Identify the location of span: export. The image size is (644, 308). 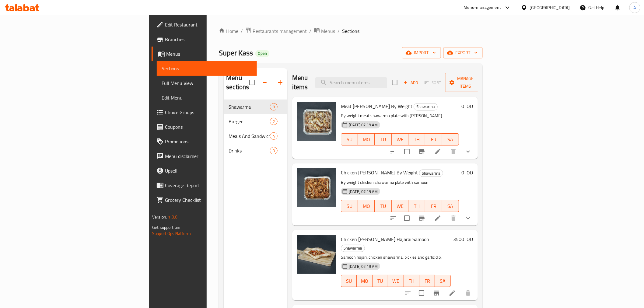
(463, 52).